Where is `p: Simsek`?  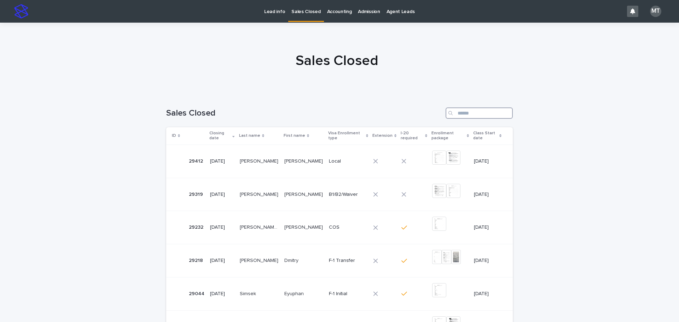
p: Simsek is located at coordinates (249, 293).